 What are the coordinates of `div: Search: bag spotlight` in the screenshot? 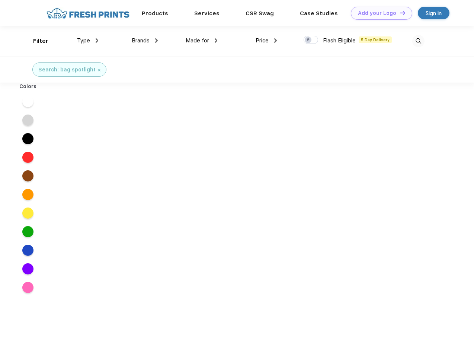 It's located at (67, 70).